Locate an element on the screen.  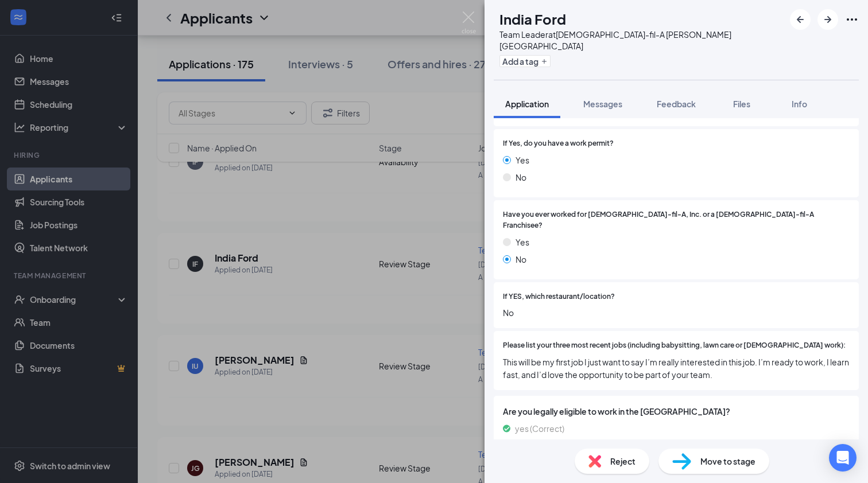
span: Move to stage is located at coordinates (727, 461).